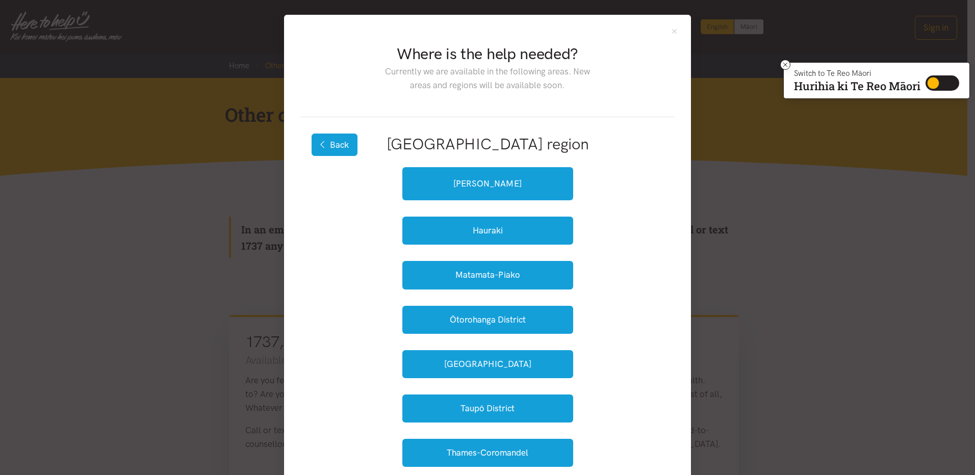  Describe the element at coordinates (335, 145) in the screenshot. I see `button: Back` at that location.